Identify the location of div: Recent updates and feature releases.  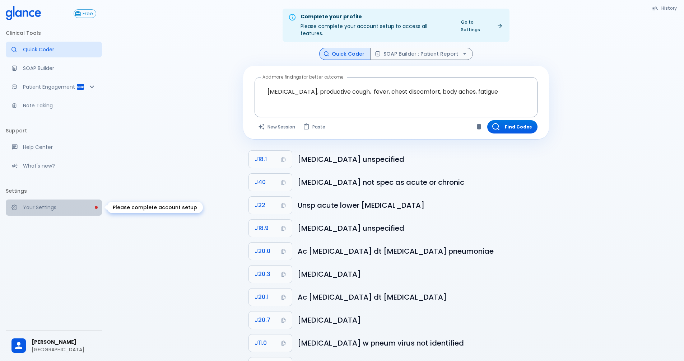
(54, 166).